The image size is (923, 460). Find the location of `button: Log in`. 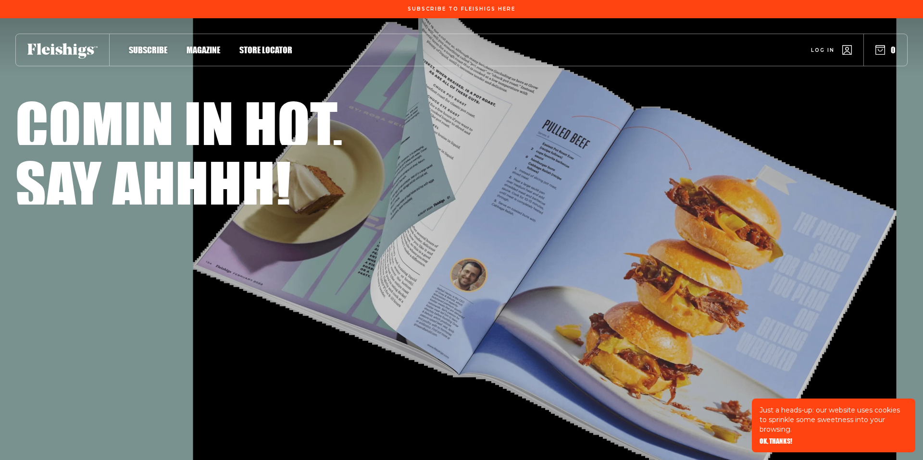

button: Log in is located at coordinates (831, 50).